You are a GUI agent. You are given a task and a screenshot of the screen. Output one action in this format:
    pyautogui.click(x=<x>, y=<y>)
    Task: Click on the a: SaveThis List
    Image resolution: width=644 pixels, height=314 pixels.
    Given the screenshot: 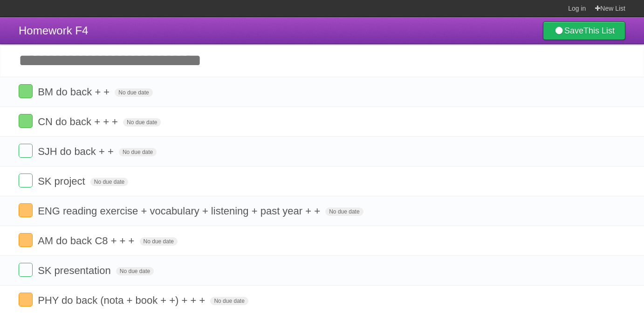 What is the action you would take?
    pyautogui.click(x=584, y=31)
    